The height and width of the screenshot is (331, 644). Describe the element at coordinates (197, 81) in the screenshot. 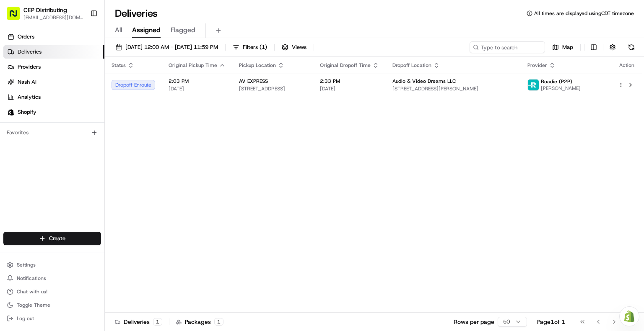

I see `span: 2:03 PM` at that location.